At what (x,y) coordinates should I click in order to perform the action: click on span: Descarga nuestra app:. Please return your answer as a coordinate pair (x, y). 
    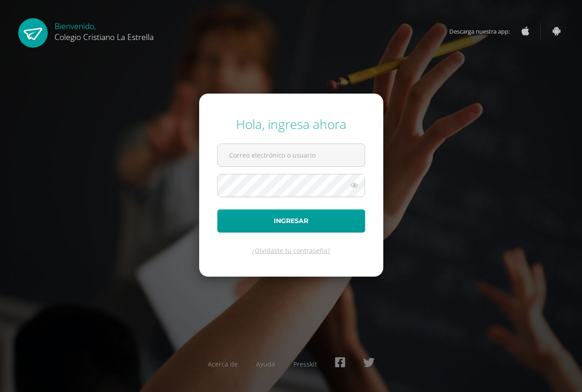
    Looking at the image, I should click on (484, 32).